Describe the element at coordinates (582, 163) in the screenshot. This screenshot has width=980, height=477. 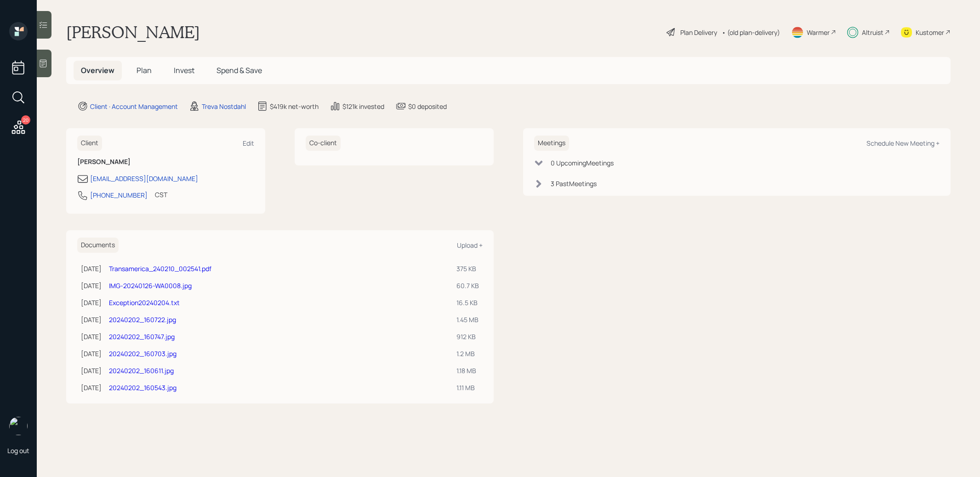
I see `div: 0 Upcoming Meeting s` at that location.